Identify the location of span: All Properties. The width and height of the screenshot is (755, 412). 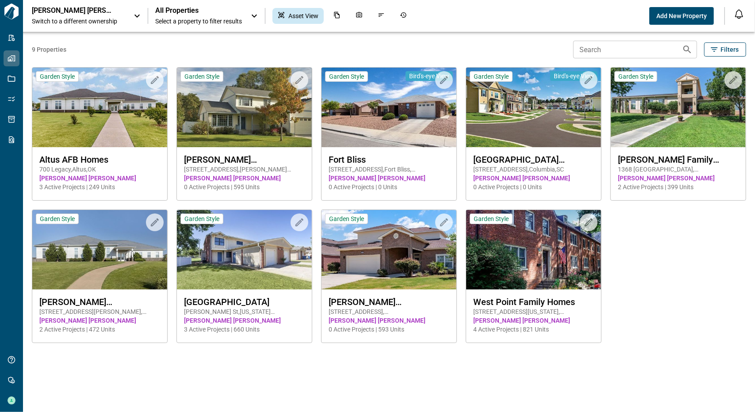
(199, 11).